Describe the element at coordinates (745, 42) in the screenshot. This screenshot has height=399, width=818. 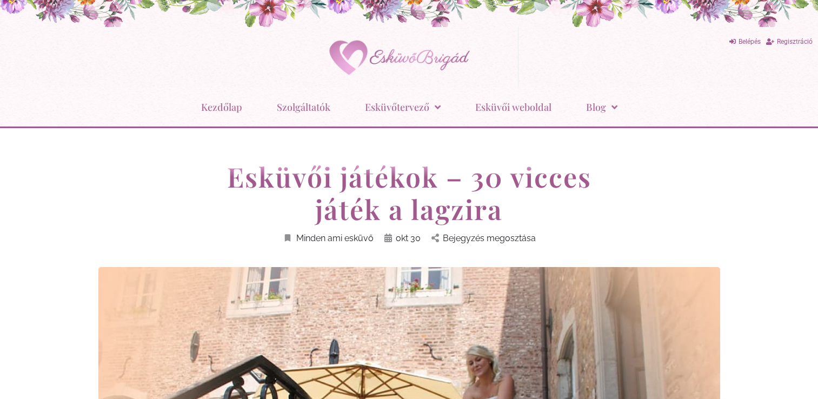
I see `a: Belépés` at that location.